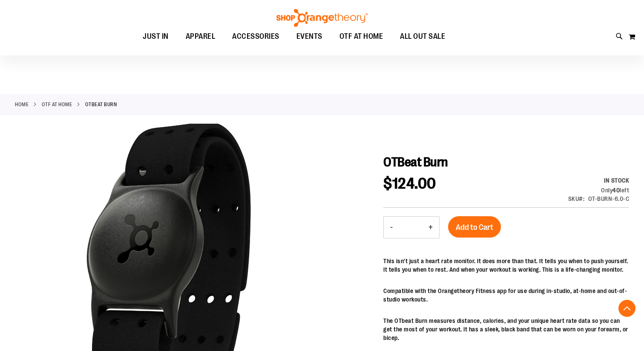 The height and width of the screenshot is (351, 644). What do you see at coordinates (22, 105) in the screenshot?
I see `a: Home` at bounding box center [22, 105].